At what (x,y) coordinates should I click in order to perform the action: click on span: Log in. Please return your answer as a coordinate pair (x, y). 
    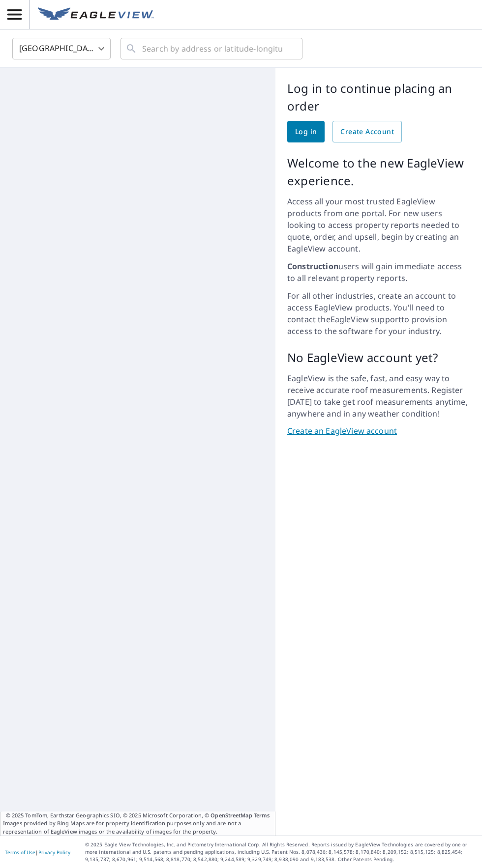
    Looking at the image, I should click on (306, 132).